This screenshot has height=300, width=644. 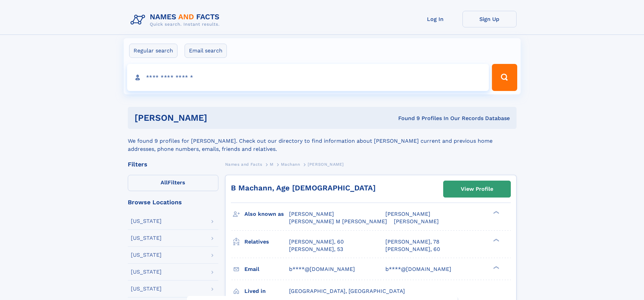 I want to click on div: Found 9 Profiles In Our Records Database, so click(x=406, y=118).